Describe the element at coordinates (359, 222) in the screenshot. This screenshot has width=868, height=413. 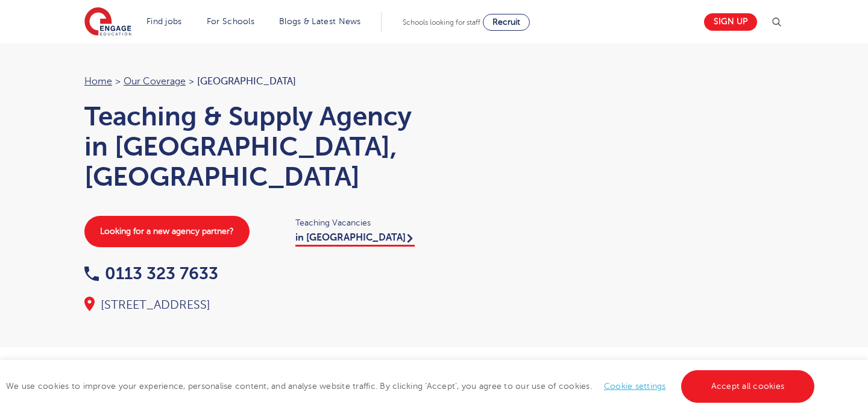
I see `span: Teaching Vacancies` at that location.